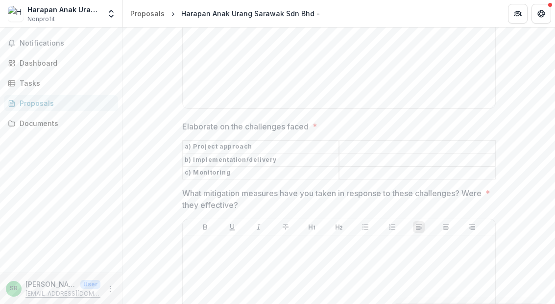 The width and height of the screenshot is (555, 304). I want to click on a: Documents, so click(61, 123).